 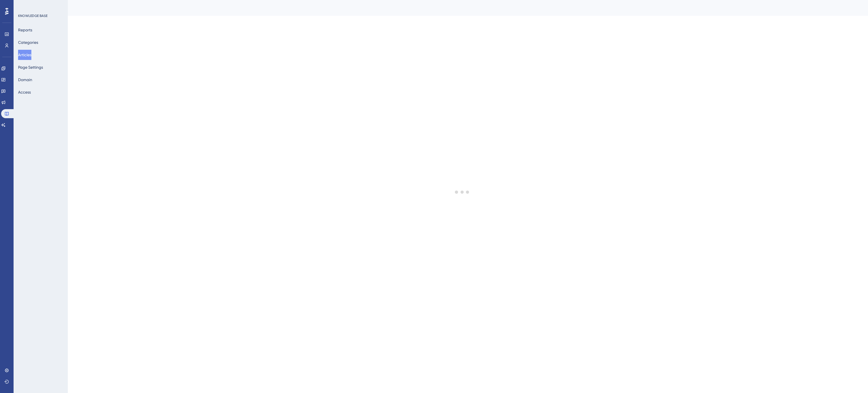 I want to click on button: Page Settings, so click(x=30, y=67).